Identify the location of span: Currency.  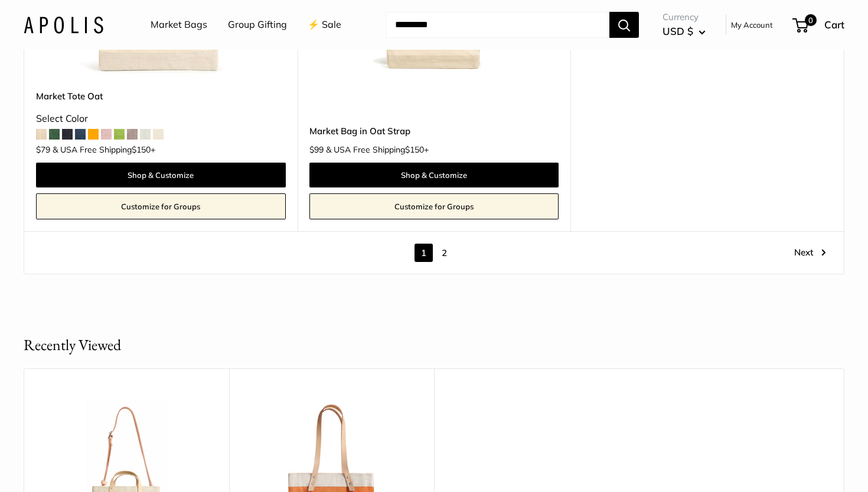
(684, 17).